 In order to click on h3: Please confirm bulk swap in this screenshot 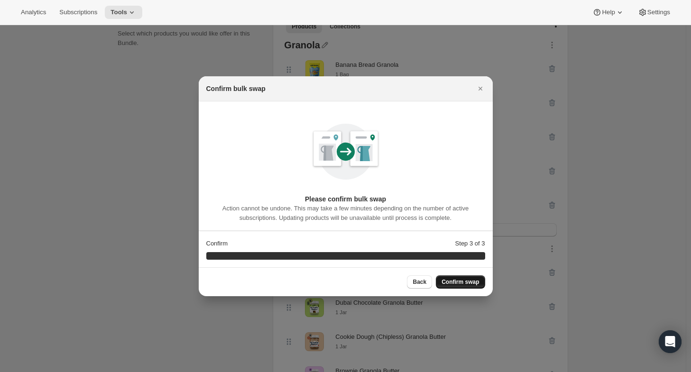, I will do `click(346, 199)`.